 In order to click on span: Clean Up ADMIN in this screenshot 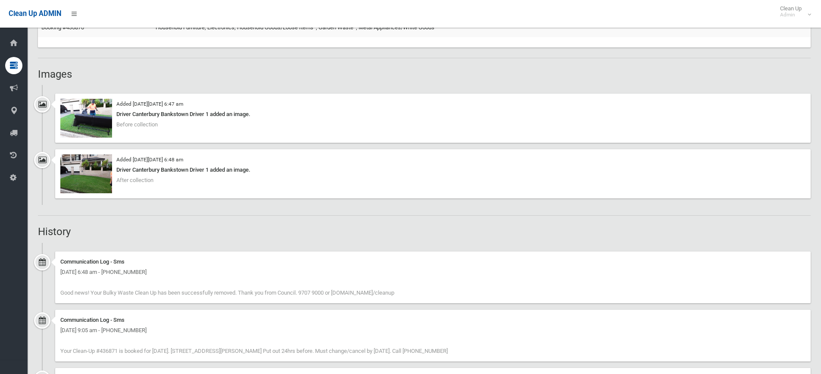, I will do `click(35, 13)`.